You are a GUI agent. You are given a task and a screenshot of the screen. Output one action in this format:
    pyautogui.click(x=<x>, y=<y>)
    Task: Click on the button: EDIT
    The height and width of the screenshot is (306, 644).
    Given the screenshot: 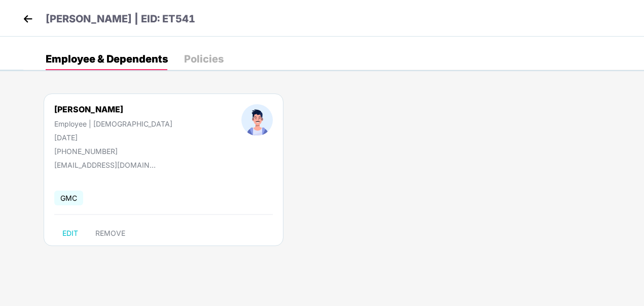 What is the action you would take?
    pyautogui.click(x=70, y=233)
    